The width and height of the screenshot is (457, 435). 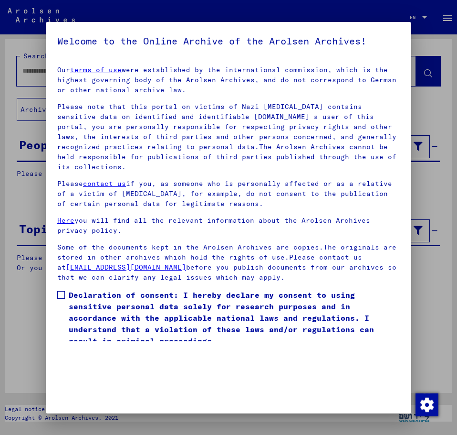 What do you see at coordinates (427, 404) in the screenshot?
I see `img: Change consent` at bounding box center [427, 404].